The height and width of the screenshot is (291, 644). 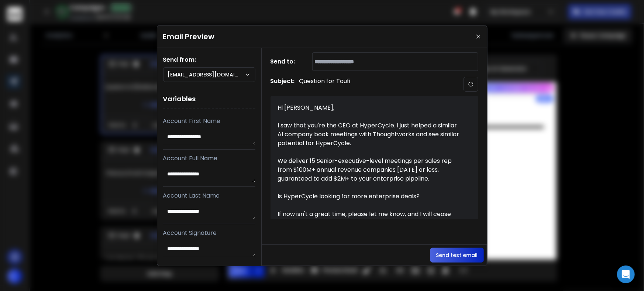 What do you see at coordinates (283, 84) in the screenshot?
I see `h1: Subject:` at bounding box center [283, 84].